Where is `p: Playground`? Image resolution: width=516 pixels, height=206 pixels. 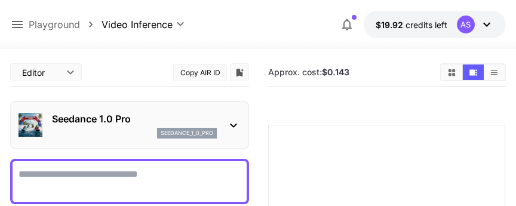 p: Playground is located at coordinates (54, 24).